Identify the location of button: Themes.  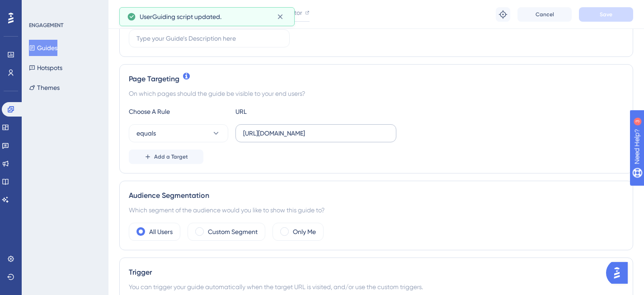
(44, 88).